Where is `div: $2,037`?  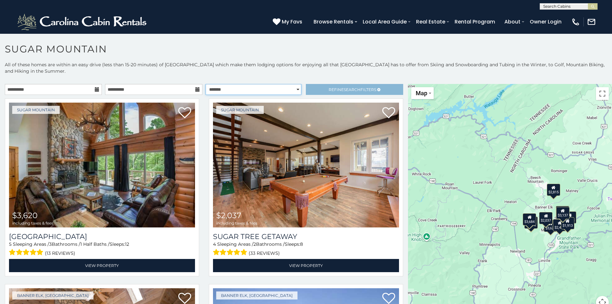
div: $2,037 is located at coordinates (547, 218).